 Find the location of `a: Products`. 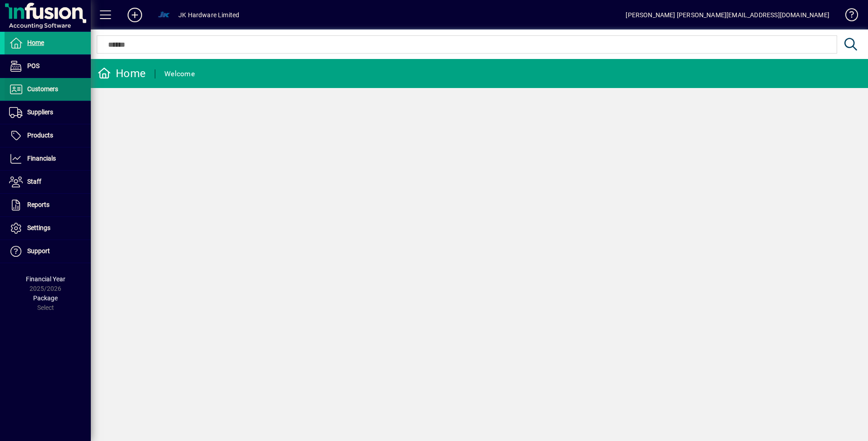

a: Products is located at coordinates (48, 136).